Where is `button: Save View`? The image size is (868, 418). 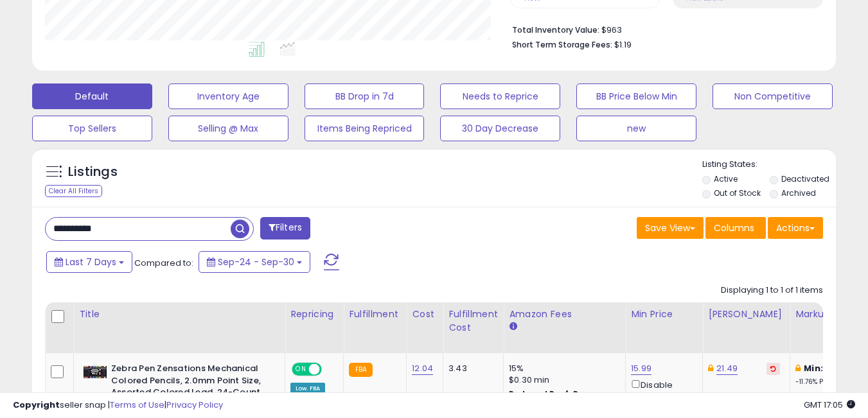 button: Save View is located at coordinates (670, 228).